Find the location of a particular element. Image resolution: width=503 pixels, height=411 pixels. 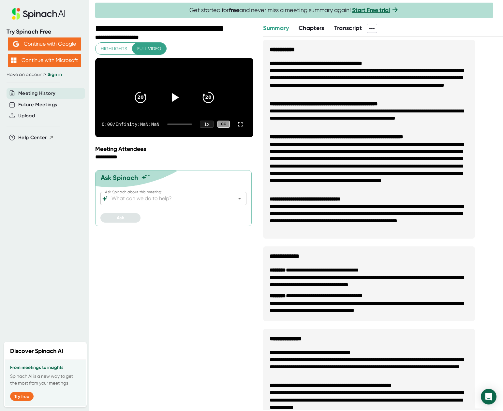

button: Try free is located at coordinates (22, 396).